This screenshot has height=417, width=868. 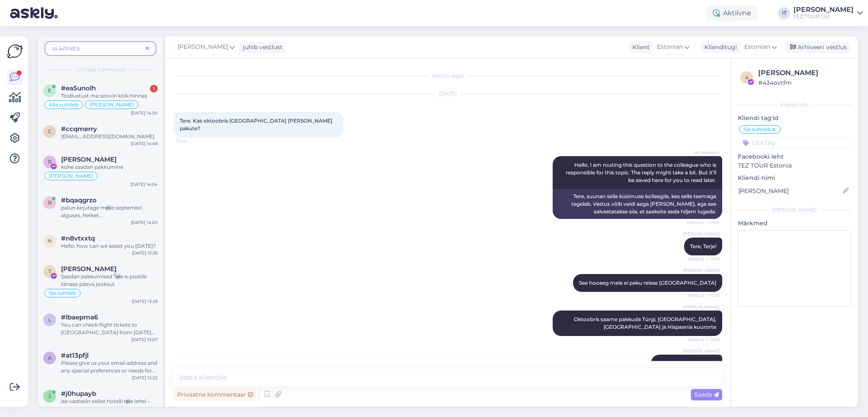 What do you see at coordinates (109, 382) in the screenshot?
I see `span: Please give us your email address and any special preferences or needs for your trip. This way, w...` at bounding box center [109, 382].